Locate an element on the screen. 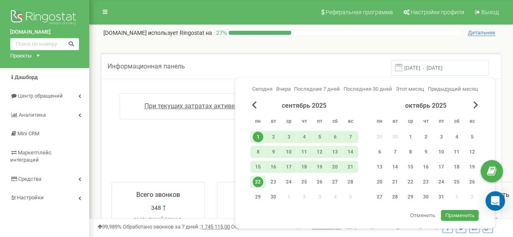 The image size is (513, 237). span: Mini CRM is located at coordinates (28, 133).